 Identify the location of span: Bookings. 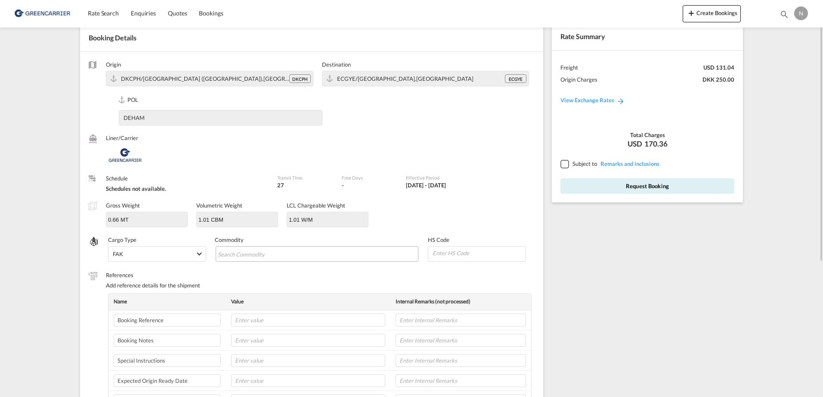
(211, 13).